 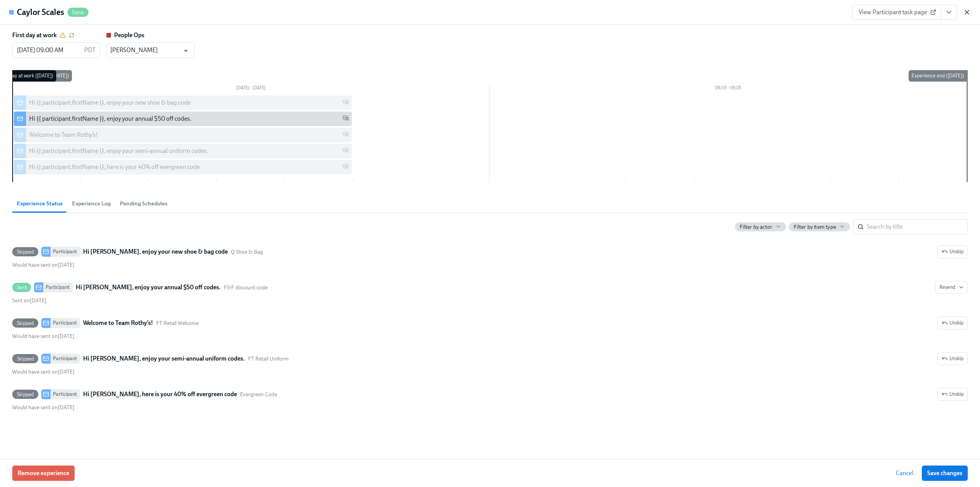 I want to click on span: Pending Schedules, so click(x=143, y=203).